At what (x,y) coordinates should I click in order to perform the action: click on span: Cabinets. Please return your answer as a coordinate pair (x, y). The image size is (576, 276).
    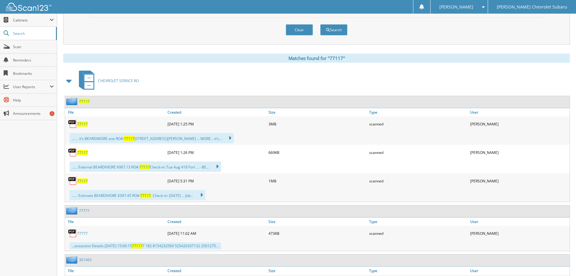
    Looking at the image, I should click on (31, 20).